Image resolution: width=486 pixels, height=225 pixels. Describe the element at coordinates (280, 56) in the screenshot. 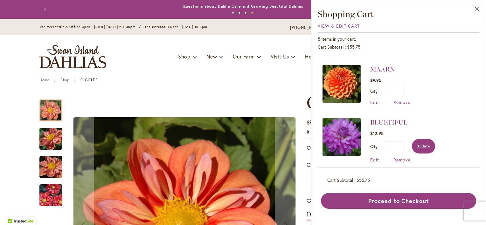

I see `span: Visit Us` at that location.